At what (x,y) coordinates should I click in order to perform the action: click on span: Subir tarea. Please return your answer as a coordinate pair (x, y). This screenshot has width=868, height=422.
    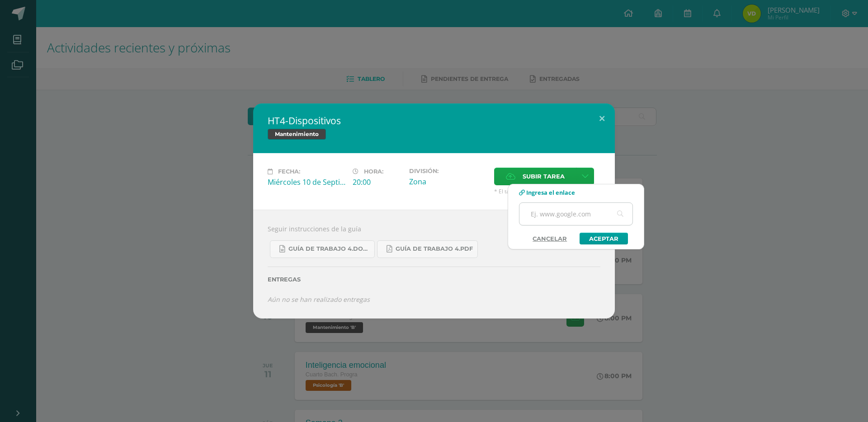
    Looking at the image, I should click on (543, 176).